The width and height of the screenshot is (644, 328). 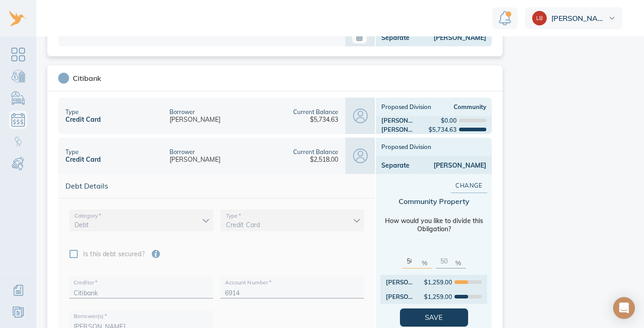 I want to click on label: Creditor, so click(x=85, y=282).